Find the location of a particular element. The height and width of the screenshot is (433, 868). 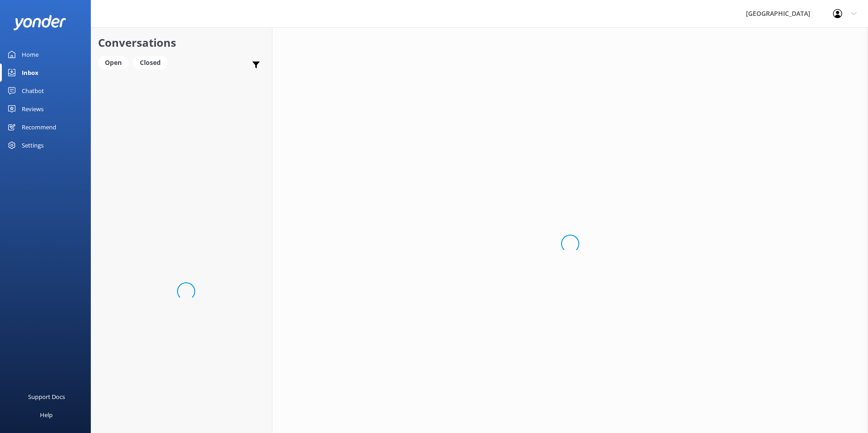

img: yonder-white-logo.png is located at coordinates (40, 22).